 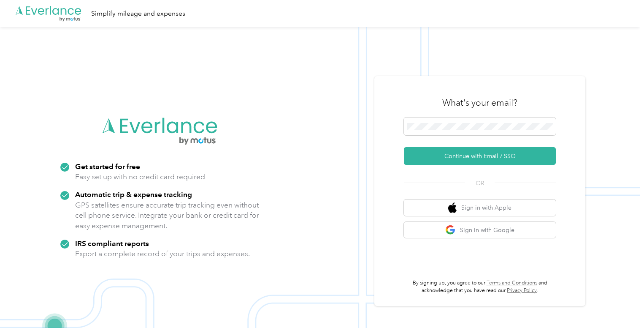 What do you see at coordinates (140, 177) in the screenshot?
I see `p: Easy set up with no credit card required` at bounding box center [140, 177].